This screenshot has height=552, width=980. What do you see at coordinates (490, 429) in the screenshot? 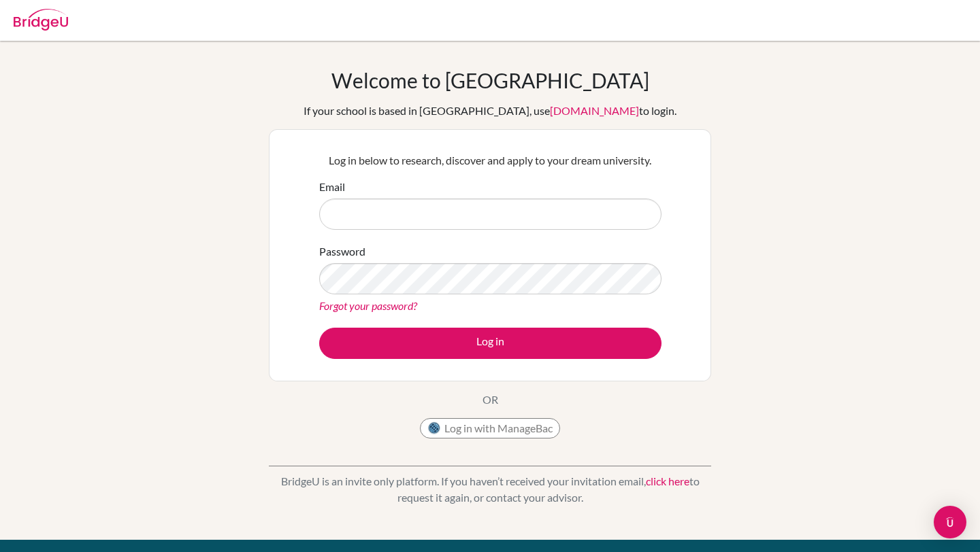
I see `button: Log in with ManageBac` at bounding box center [490, 429].